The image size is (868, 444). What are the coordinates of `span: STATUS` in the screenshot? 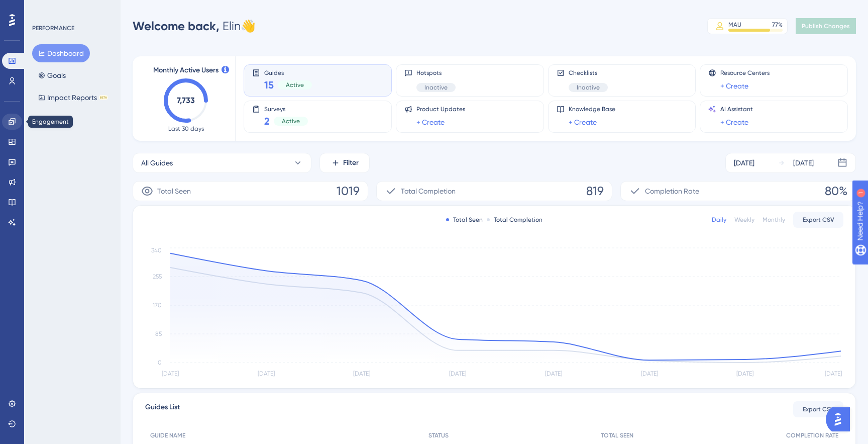 It's located at (439, 435).